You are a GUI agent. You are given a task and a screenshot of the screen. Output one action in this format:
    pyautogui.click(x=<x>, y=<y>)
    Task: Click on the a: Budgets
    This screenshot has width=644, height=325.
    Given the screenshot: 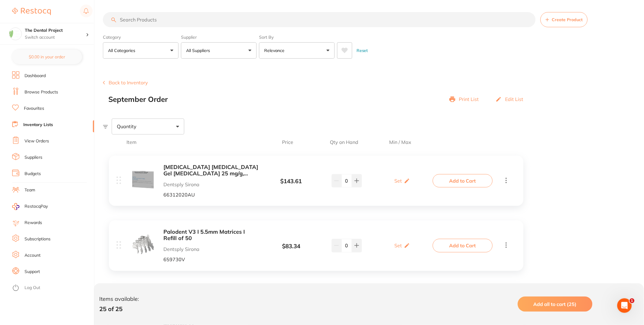 What is the action you would take?
    pyautogui.click(x=33, y=174)
    